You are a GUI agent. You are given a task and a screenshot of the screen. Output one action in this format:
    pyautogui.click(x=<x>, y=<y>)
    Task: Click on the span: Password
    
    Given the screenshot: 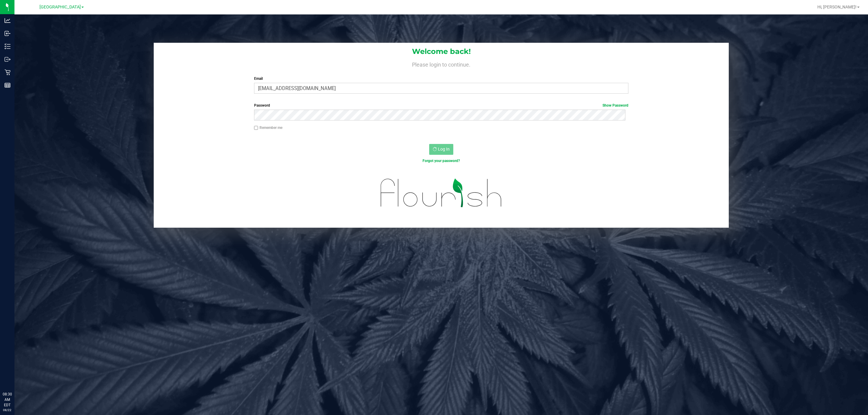 What is the action you would take?
    pyautogui.click(x=262, y=105)
    